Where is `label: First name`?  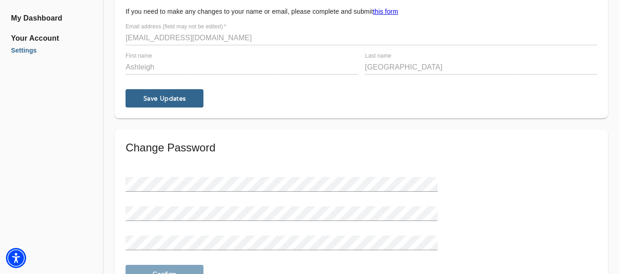
label: First name is located at coordinates (139, 56).